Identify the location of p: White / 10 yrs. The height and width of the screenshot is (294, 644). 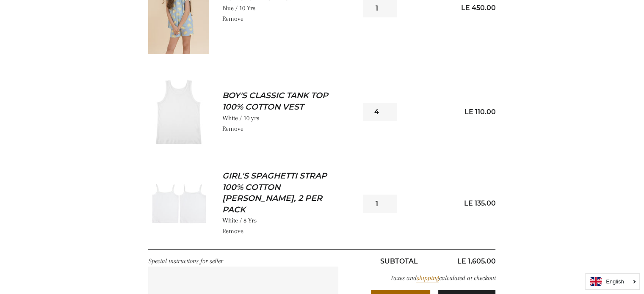
(289, 118).